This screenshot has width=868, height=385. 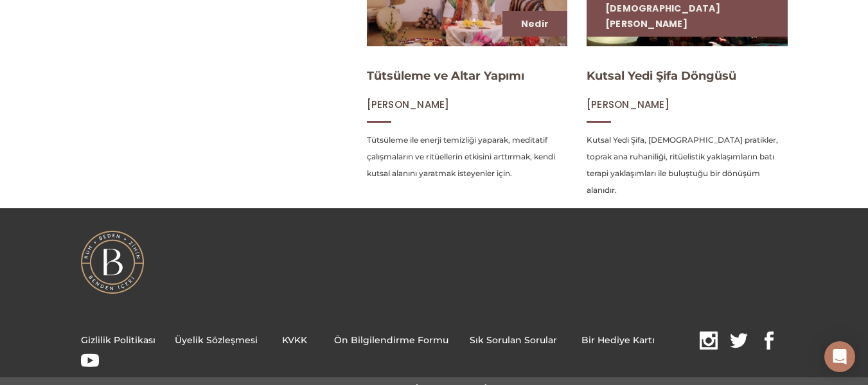 I want to click on a: Üyelik Sözleşmesi, so click(x=216, y=340).